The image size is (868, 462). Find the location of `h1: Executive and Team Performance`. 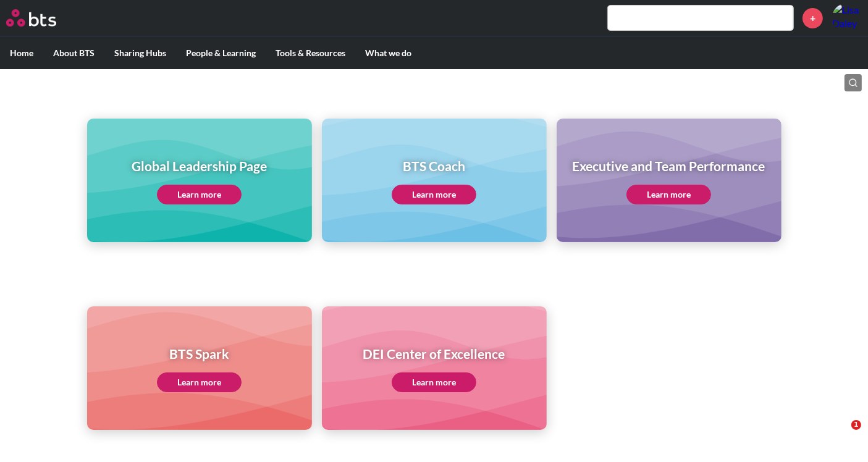

h1: Executive and Team Performance is located at coordinates (669, 166).